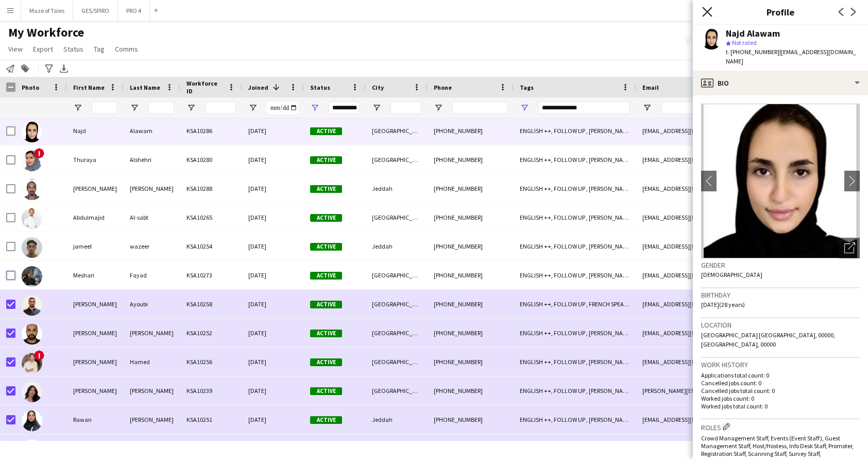 Image resolution: width=868 pixels, height=459 pixels. What do you see at coordinates (850, 248) in the screenshot?
I see `div: Open photos pop-in` at bounding box center [850, 248].